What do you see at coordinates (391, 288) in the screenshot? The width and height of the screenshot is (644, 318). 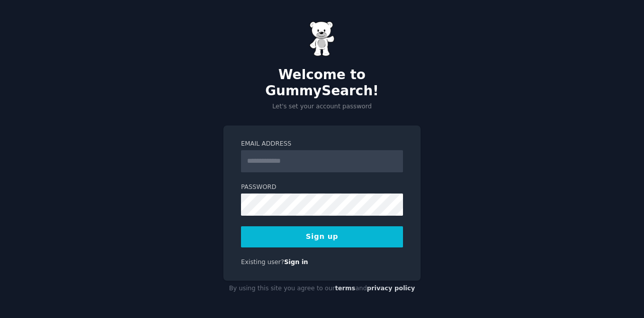 I see `a: privacy policy` at bounding box center [391, 288].